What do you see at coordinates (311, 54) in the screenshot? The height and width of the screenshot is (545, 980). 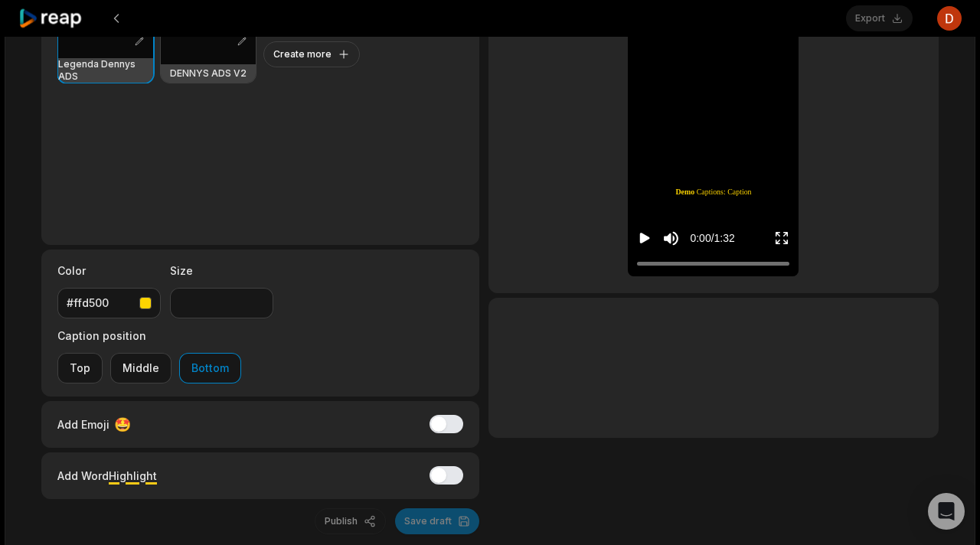 I see `button: Create more` at bounding box center [311, 54].